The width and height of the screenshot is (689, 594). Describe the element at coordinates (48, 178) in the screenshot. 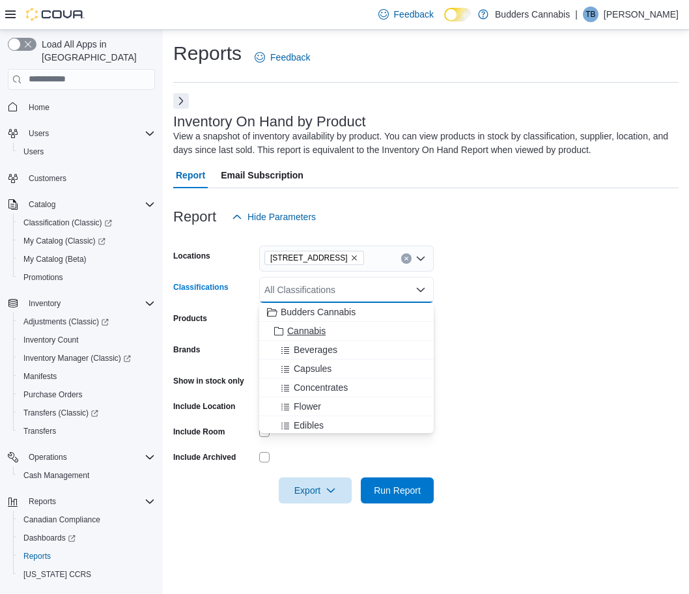

I see `a: Customers` at that location.